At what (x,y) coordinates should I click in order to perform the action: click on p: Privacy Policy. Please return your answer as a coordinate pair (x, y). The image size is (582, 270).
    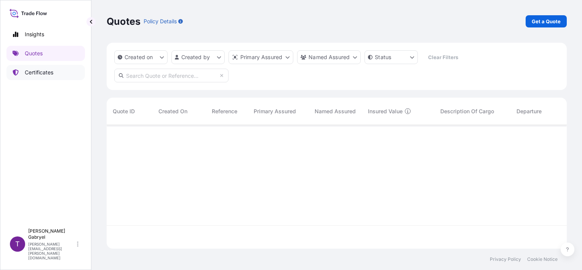
    Looking at the image, I should click on (506, 259).